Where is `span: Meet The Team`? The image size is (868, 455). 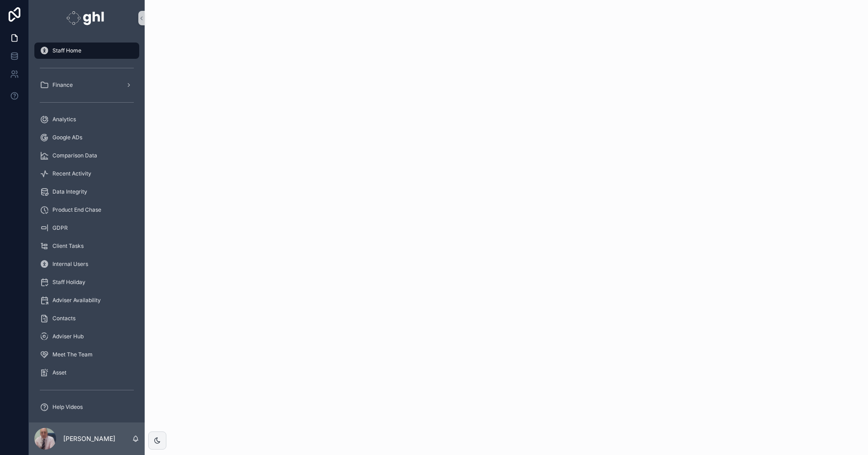
span: Meet The Team is located at coordinates (72, 355).